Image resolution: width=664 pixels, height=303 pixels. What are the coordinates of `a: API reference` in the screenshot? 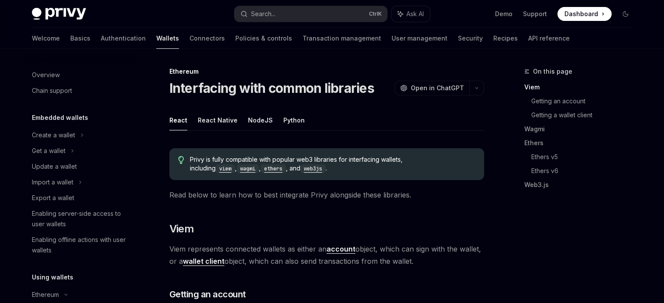 It's located at (549, 38).